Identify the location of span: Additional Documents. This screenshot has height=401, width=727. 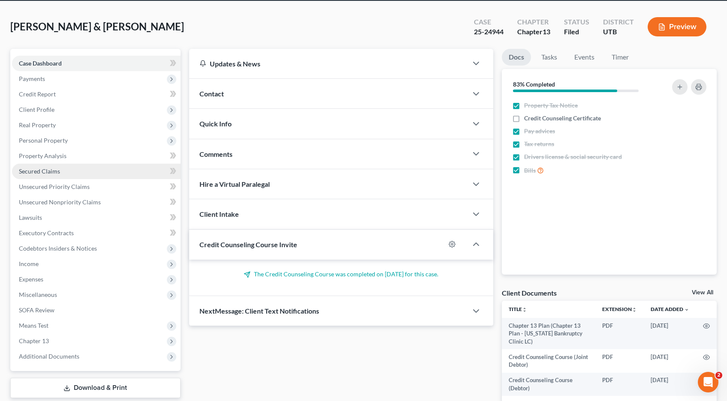
(49, 356).